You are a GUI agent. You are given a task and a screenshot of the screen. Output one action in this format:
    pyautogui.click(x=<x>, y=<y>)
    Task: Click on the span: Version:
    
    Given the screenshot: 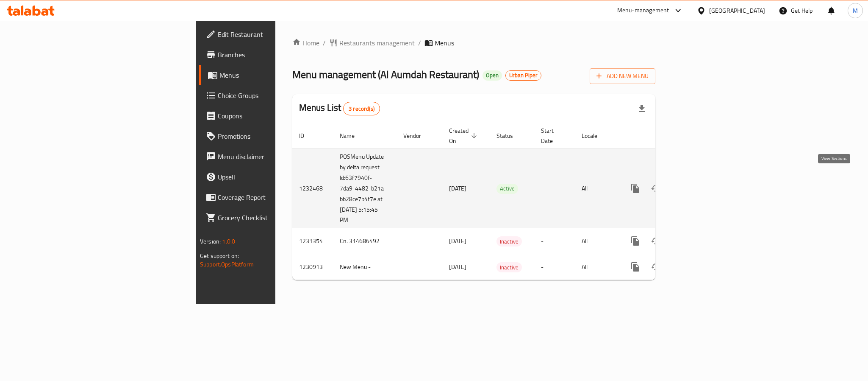 What is the action you would take?
    pyautogui.click(x=210, y=241)
    